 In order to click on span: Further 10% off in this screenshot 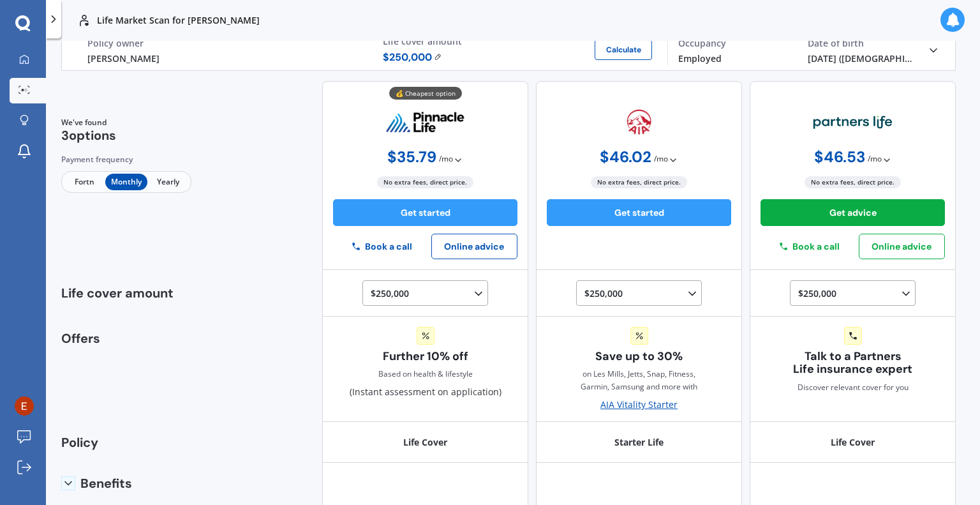, I will do `click(426, 356)`.